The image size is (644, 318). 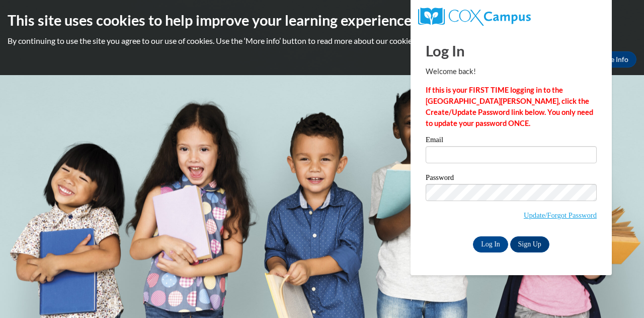 I want to click on h1: Log In, so click(x=511, y=50).